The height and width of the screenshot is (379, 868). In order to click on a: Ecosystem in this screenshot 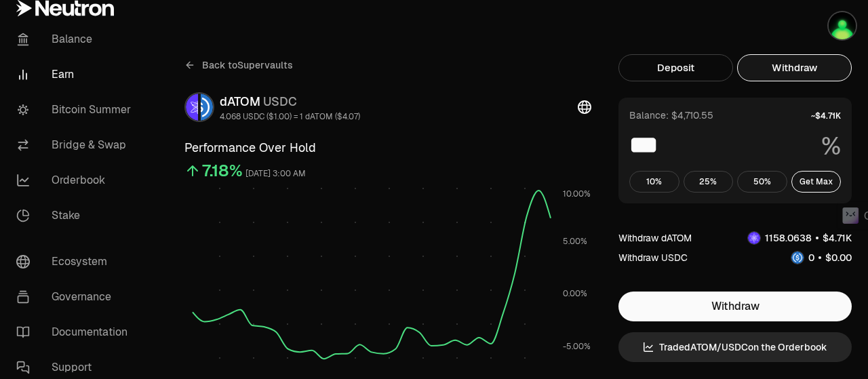, I will do `click(76, 262)`.